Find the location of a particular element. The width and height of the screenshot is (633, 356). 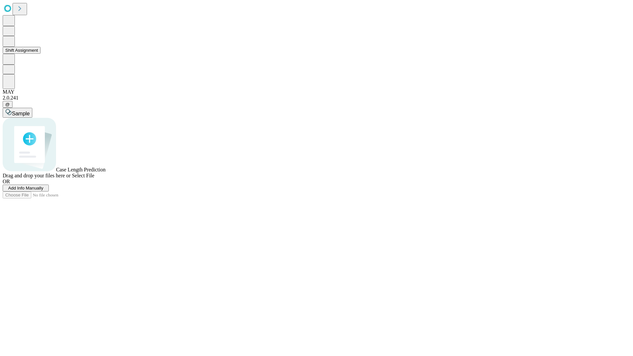

span: Select File is located at coordinates (83, 175).